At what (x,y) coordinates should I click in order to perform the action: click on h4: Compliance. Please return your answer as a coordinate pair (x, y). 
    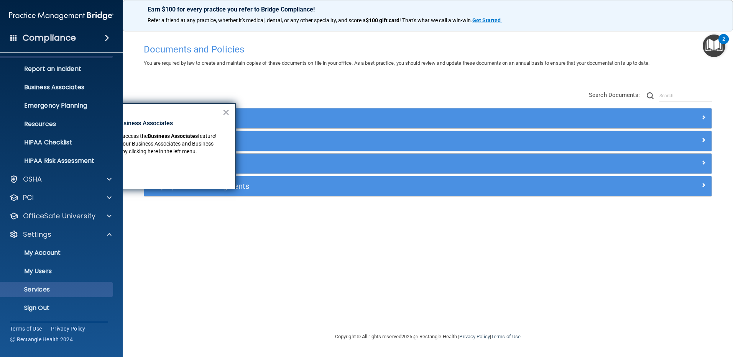
    Looking at the image, I should click on (49, 38).